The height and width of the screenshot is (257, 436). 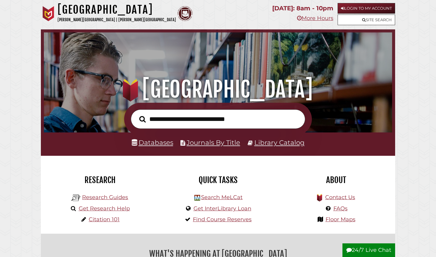 I want to click on a: Contact Us, so click(x=340, y=197).